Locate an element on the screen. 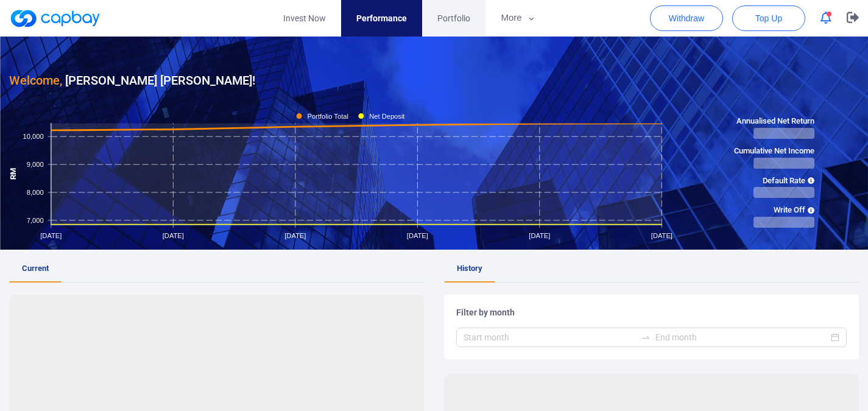 This screenshot has height=411, width=868. span: Cumulative Net Income is located at coordinates (775, 151).